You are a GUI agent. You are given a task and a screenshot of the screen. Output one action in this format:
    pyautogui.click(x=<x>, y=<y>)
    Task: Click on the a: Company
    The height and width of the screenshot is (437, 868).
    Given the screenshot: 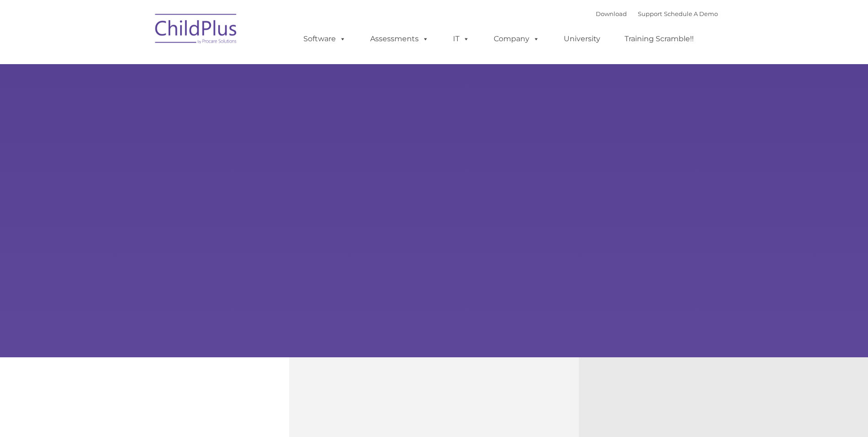 What is the action you would take?
    pyautogui.click(x=516, y=39)
    